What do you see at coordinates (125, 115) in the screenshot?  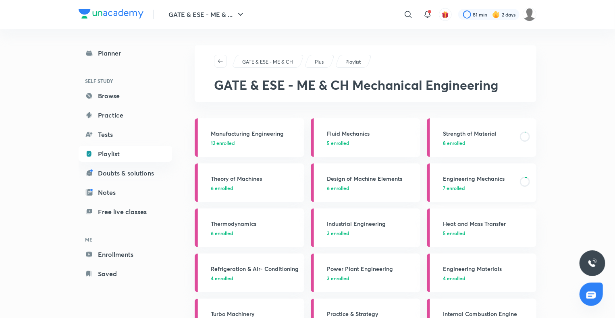 I see `a: Practice` at bounding box center [125, 115].